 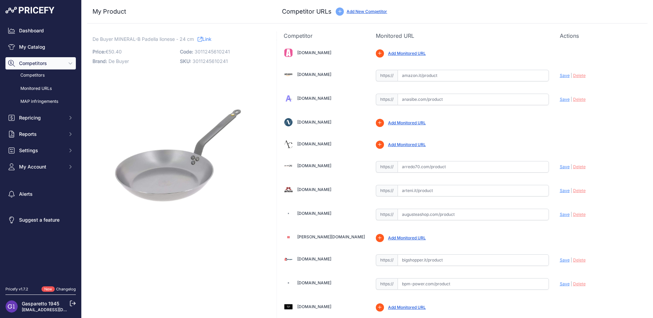 What do you see at coordinates (307, 12) in the screenshot?
I see `h3: Competitor URLs` at bounding box center [307, 12].